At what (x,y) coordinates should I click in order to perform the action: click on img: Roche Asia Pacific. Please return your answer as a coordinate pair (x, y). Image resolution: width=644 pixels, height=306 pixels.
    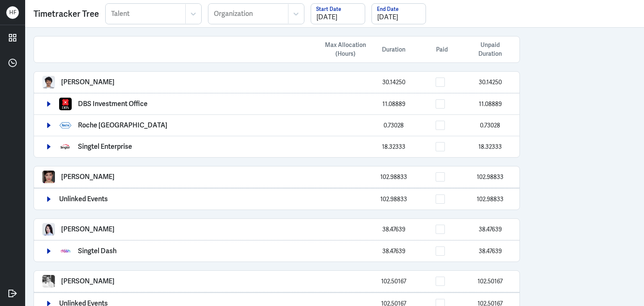
    Looking at the image, I should click on (65, 125).